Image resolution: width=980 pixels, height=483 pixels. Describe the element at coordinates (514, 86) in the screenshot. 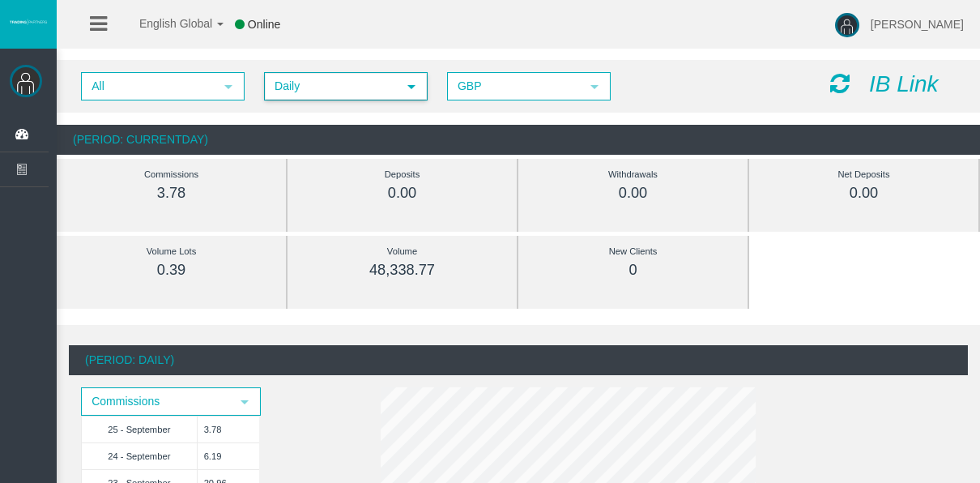

I see `span: GBP` at that location.